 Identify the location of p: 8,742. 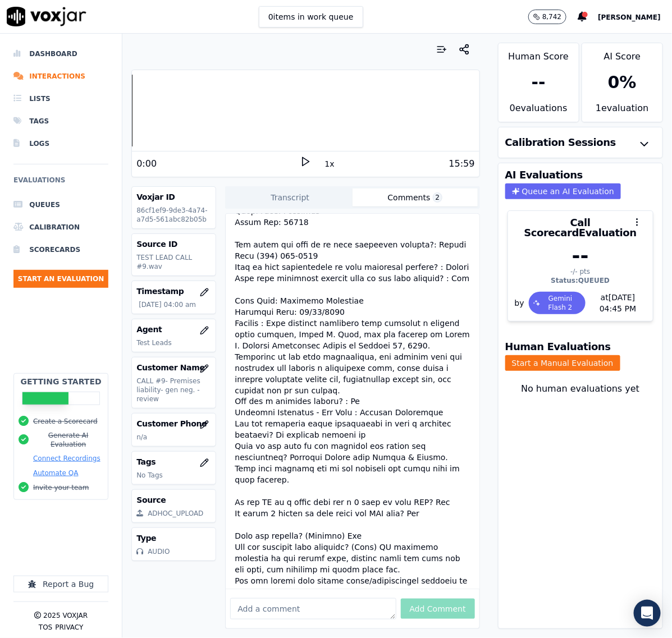
(552, 17).